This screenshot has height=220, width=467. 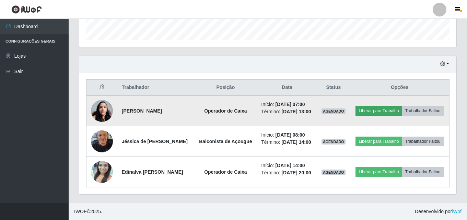 I want to click on th: Trabalhador, so click(x=156, y=88).